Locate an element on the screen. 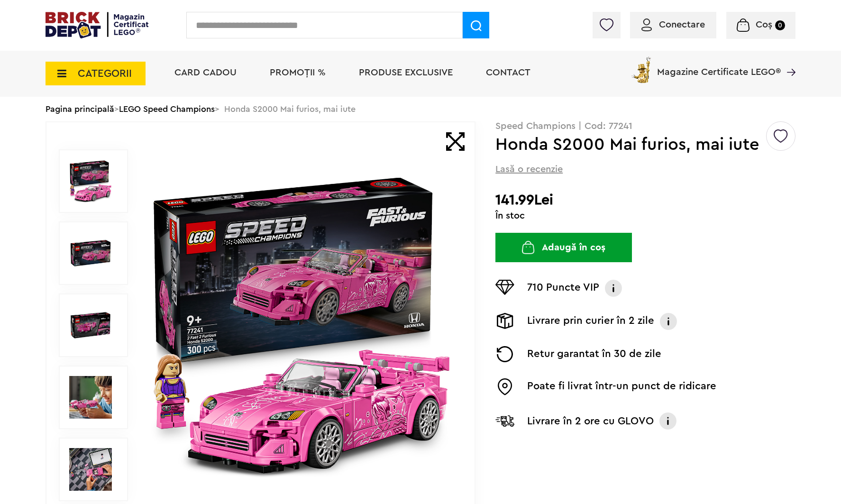 The width and height of the screenshot is (841, 504). span: Contact is located at coordinates (508, 72).